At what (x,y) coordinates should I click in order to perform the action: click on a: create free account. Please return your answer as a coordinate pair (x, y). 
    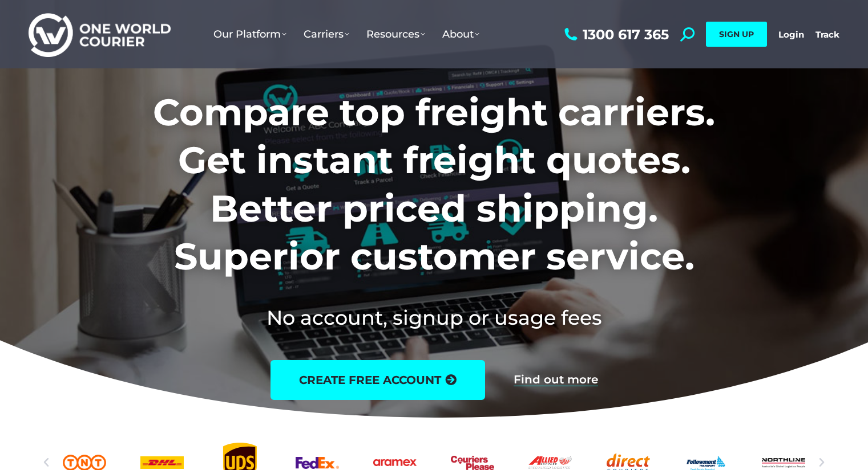
    Looking at the image, I should click on (378, 380).